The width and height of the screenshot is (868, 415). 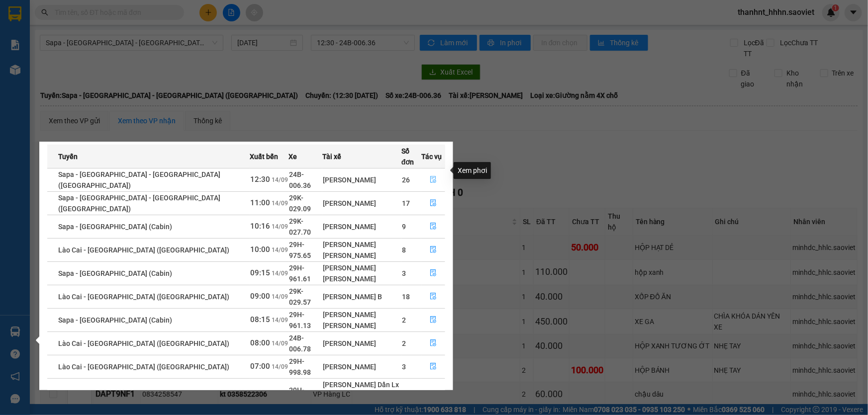 What do you see at coordinates (300, 343) in the screenshot?
I see `span: 24B-006.78` at bounding box center [300, 343].